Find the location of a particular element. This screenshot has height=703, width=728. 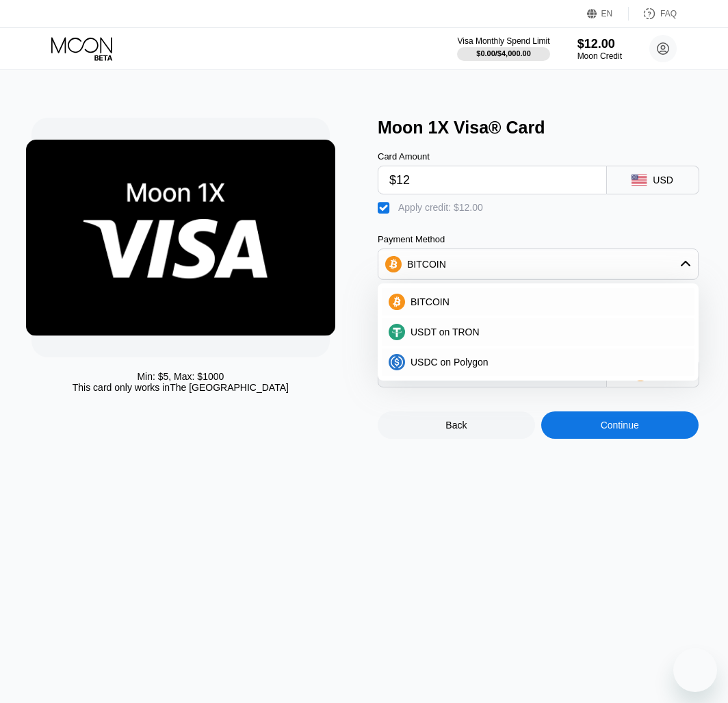

input: $0.00 is located at coordinates (492, 180).